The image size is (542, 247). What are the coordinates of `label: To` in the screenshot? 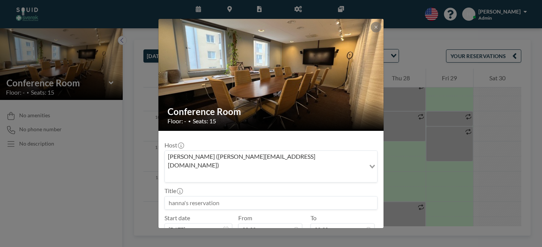 It's located at (314, 218).